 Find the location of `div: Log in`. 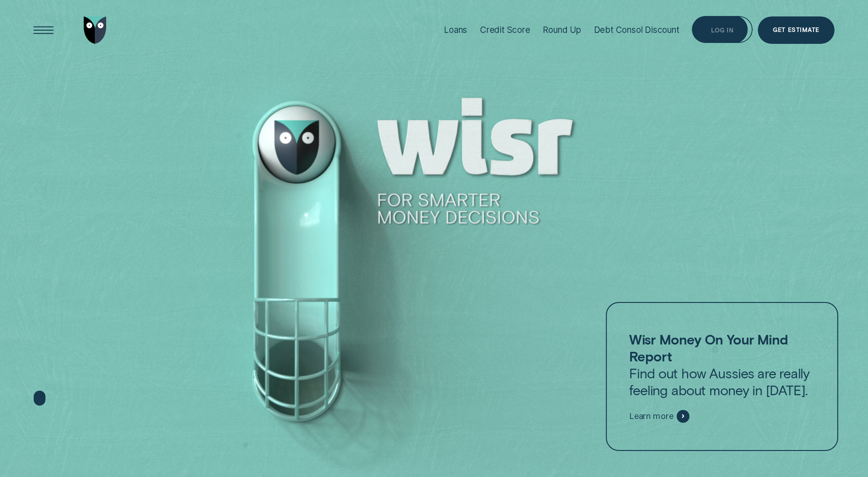

div: Log in is located at coordinates (722, 30).